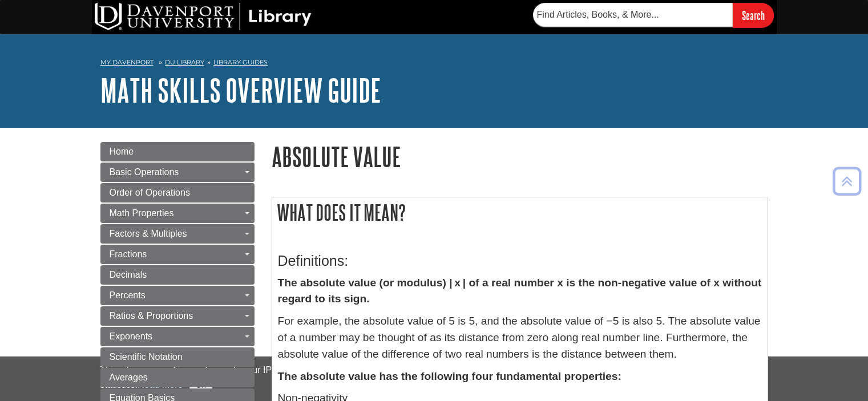  What do you see at coordinates (131, 336) in the screenshot?
I see `span: Exponents` at bounding box center [131, 336].